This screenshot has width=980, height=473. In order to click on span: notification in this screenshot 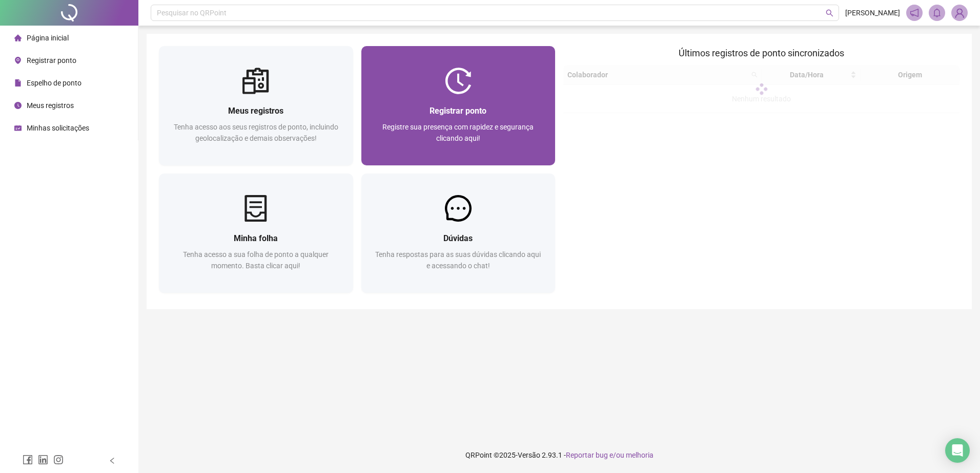, I will do `click(915, 13)`.